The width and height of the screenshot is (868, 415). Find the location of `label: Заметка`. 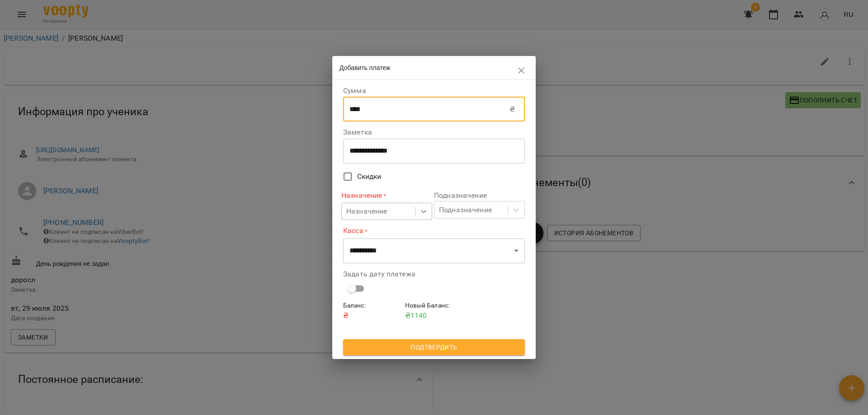

label: Заметка is located at coordinates (434, 132).